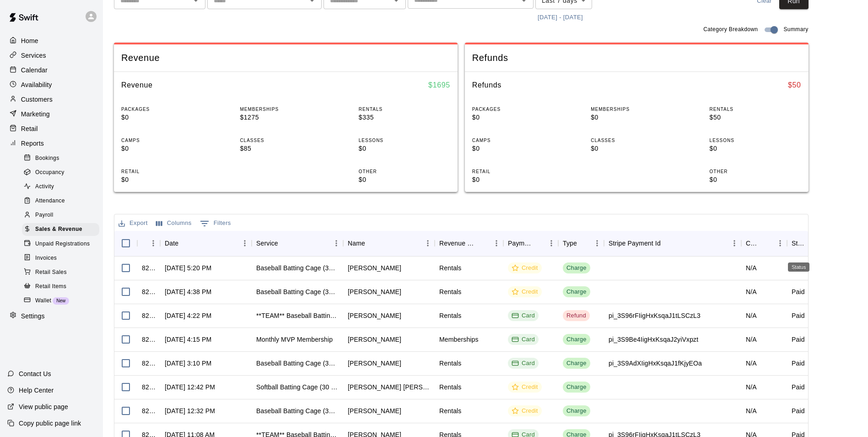 The image size is (868, 437). What do you see at coordinates (51, 316) in the screenshot?
I see `a: Settings` at bounding box center [51, 316].